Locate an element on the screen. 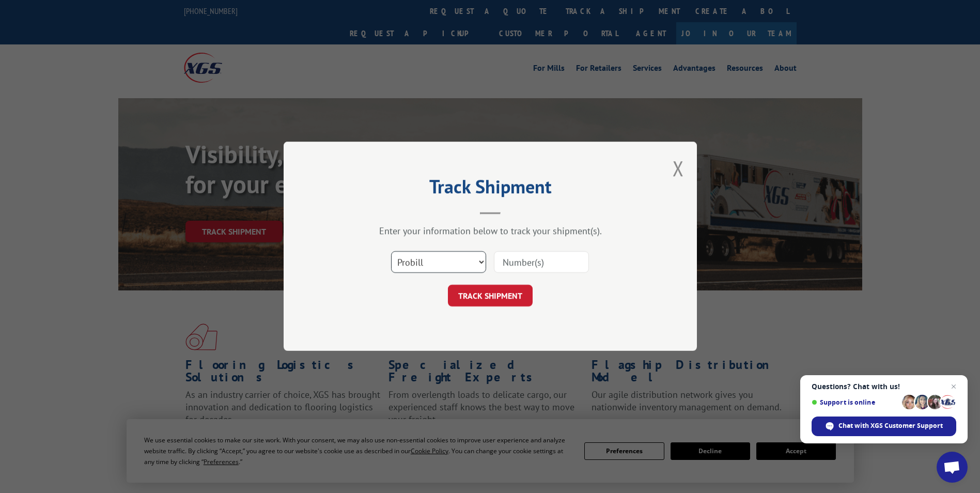 This screenshot has width=980, height=493. span: Support is online is located at coordinates (855, 402).